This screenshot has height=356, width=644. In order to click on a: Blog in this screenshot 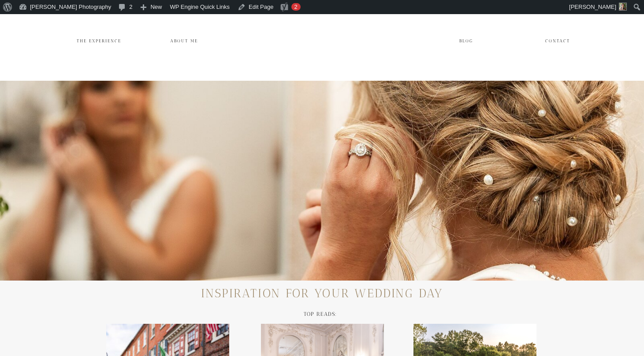, I will do `click(466, 41)`.